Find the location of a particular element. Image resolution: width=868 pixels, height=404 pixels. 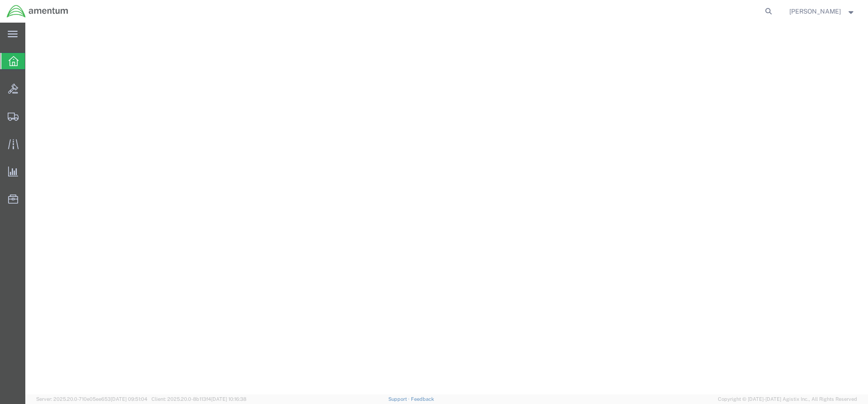

a: Support is located at coordinates (400, 399).